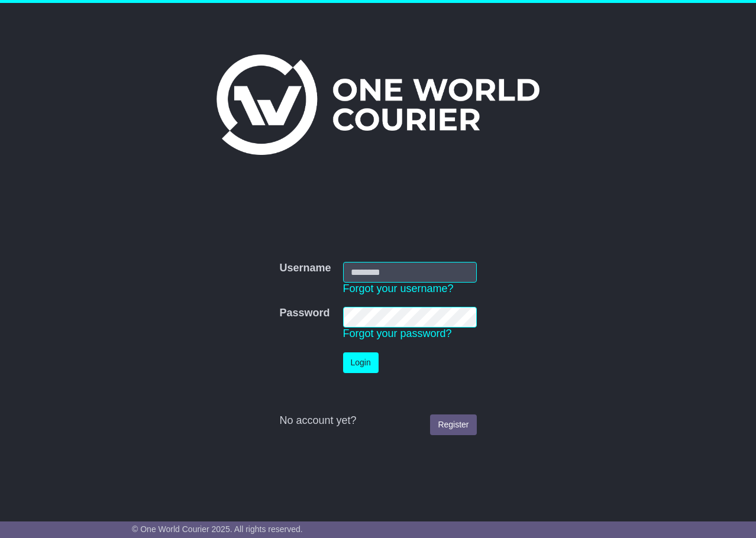 Image resolution: width=756 pixels, height=538 pixels. What do you see at coordinates (361, 362) in the screenshot?
I see `button: Login` at bounding box center [361, 362].